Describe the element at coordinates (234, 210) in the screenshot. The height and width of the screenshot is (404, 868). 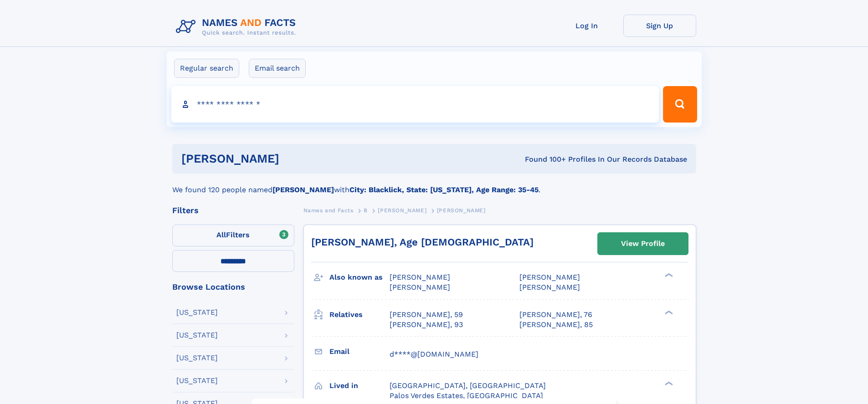
I see `div: Filters` at that location.